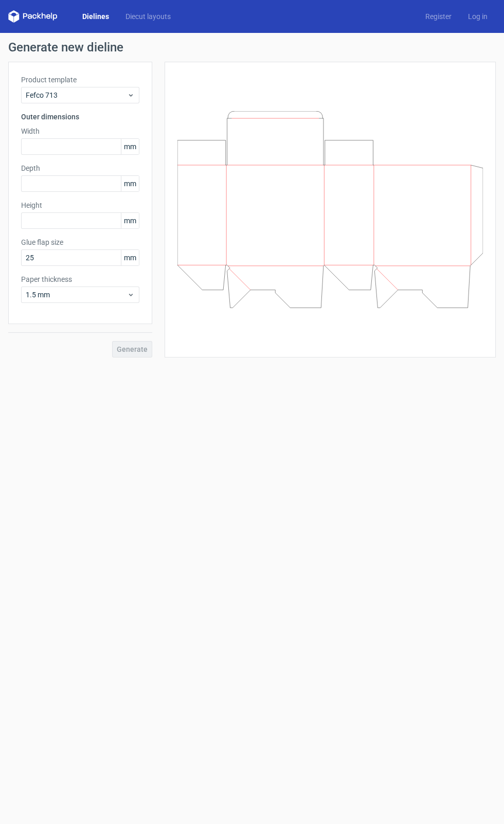 This screenshot has height=824, width=504. I want to click on label: Paper thickness, so click(80, 279).